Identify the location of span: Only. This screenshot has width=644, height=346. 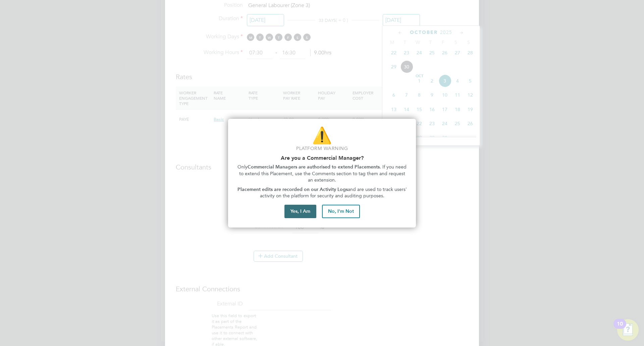
(243, 167).